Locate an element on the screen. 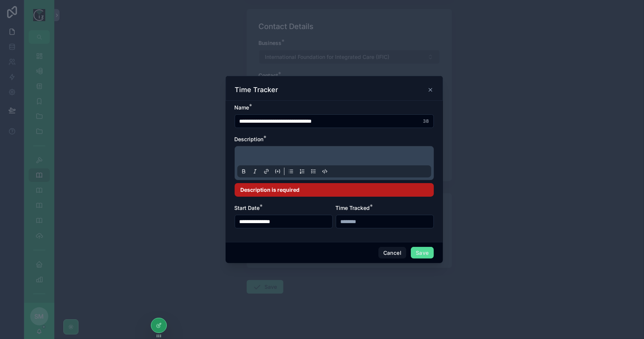 This screenshot has height=339, width=644. button: Cancel is located at coordinates (392, 253).